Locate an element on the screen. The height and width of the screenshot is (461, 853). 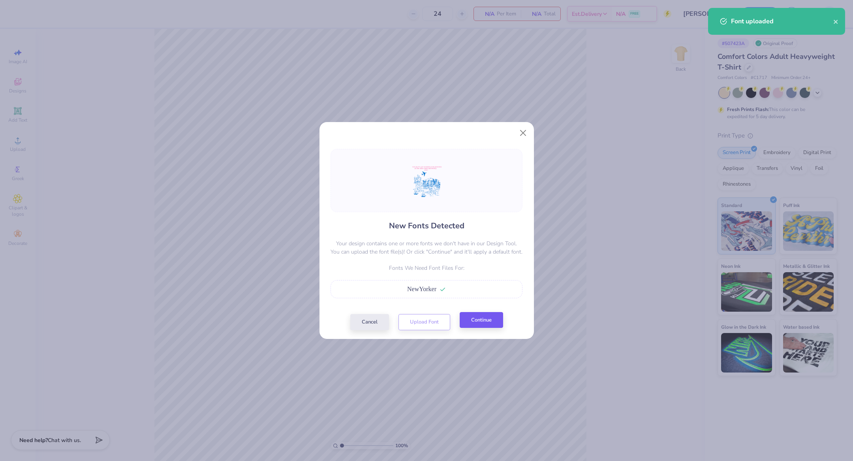
p: Fonts We Need Font Files For: is located at coordinates (426, 268).